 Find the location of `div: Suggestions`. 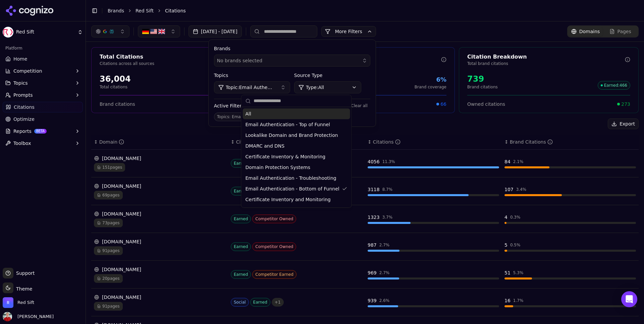

div: Suggestions is located at coordinates (297, 157).